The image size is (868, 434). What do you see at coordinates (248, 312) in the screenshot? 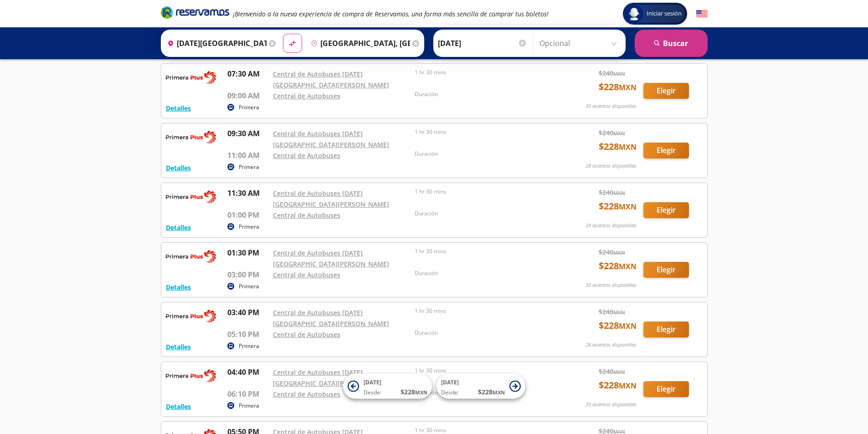
I see `p: 03:40 PM` at bounding box center [248, 312].